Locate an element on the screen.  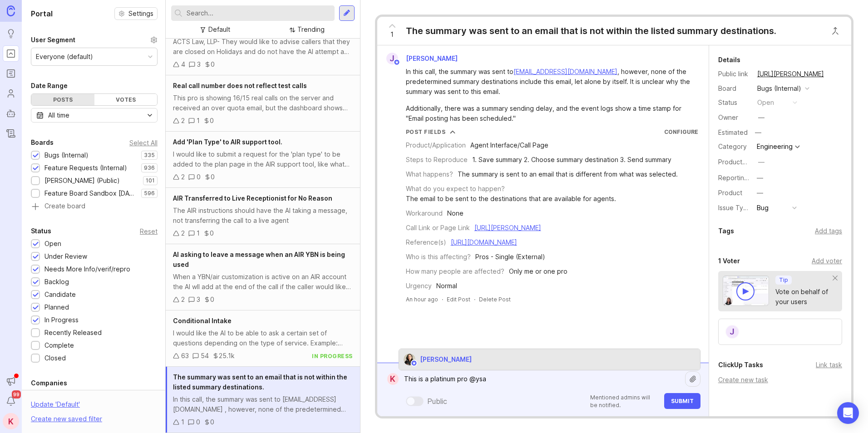
div: Estimated is located at coordinates (733, 133).